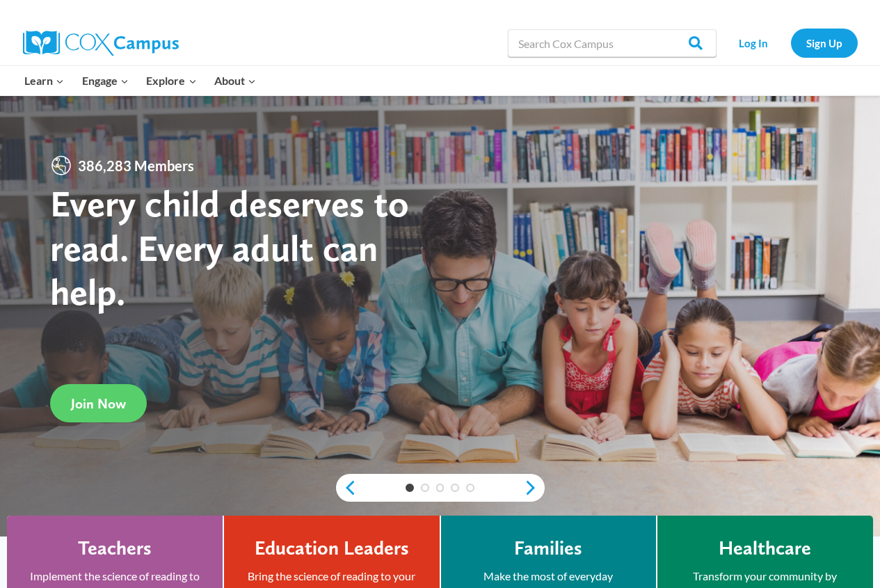  What do you see at coordinates (141, 80) in the screenshot?
I see `nav: Primary Navigation` at bounding box center [141, 80].